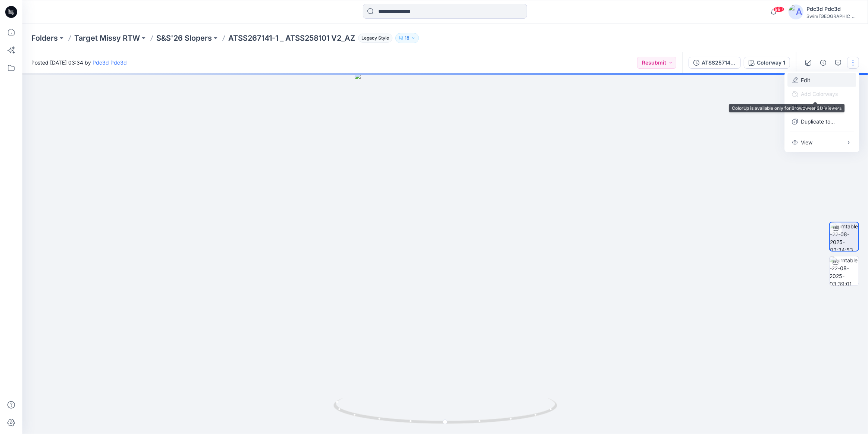 The width and height of the screenshot is (868, 434). What do you see at coordinates (719, 63) in the screenshot?
I see `div: ATSS257141J_ATSS258101 V2 GC EDIT07` at bounding box center [719, 63].